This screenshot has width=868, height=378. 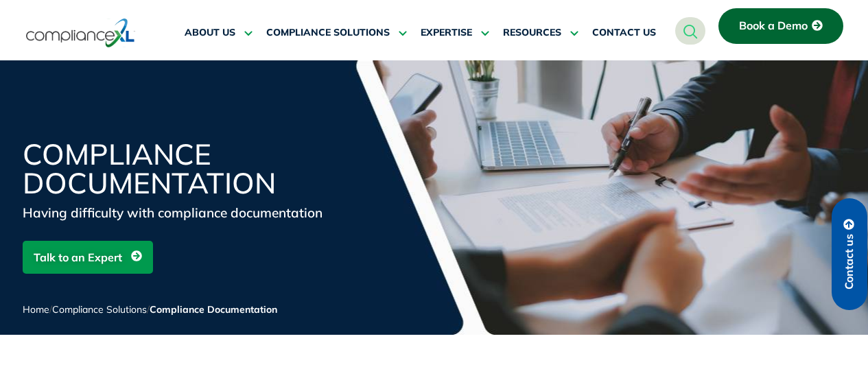 What do you see at coordinates (336, 33) in the screenshot?
I see `a: COMPLIANCE SOLUTIONS` at bounding box center [336, 33].